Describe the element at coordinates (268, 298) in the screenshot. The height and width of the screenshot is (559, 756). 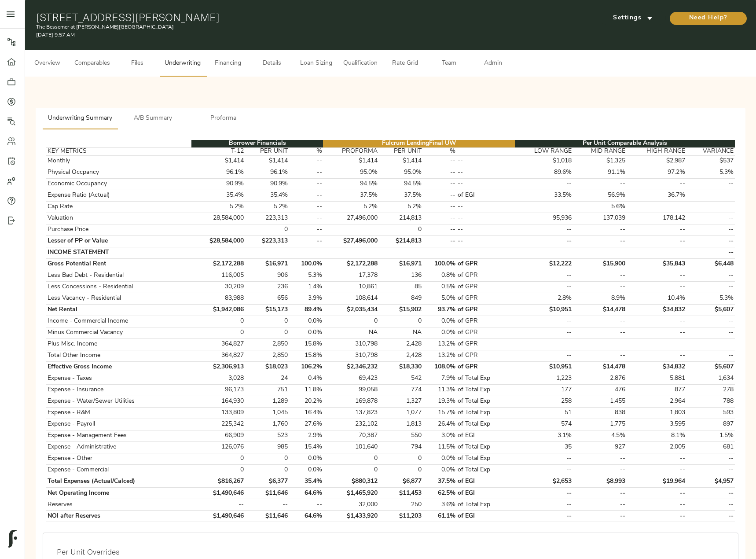
I see `td: 656` at that location.